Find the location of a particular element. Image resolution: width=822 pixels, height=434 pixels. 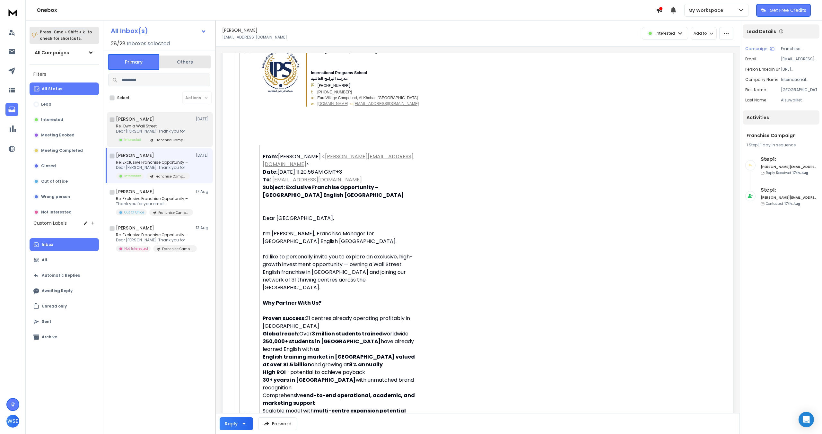

button: Meeting Booked is located at coordinates (64, 135).